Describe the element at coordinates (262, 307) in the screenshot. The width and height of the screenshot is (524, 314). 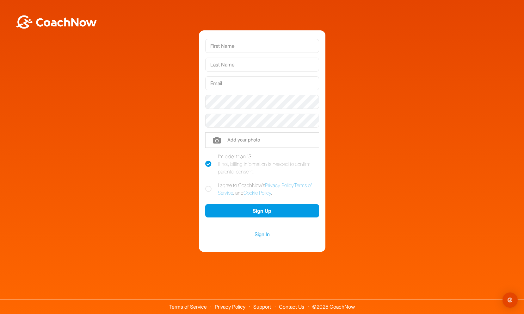
I see `a: Support` at that location.